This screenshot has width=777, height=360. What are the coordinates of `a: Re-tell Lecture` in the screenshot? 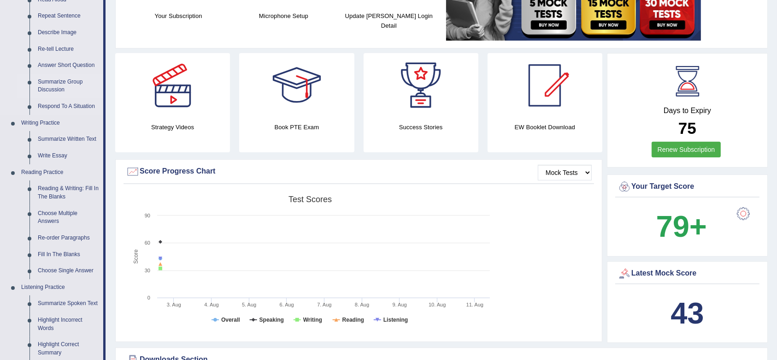 It's located at (68, 49).